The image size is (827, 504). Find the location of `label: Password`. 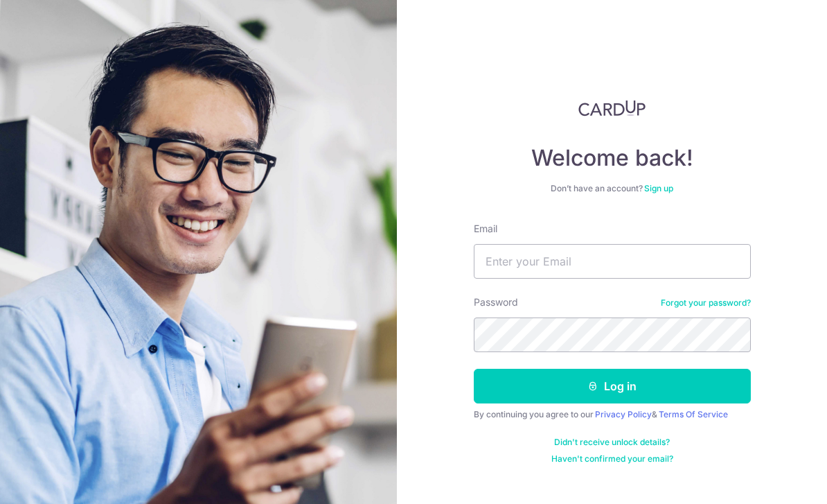

label: Password is located at coordinates (496, 302).